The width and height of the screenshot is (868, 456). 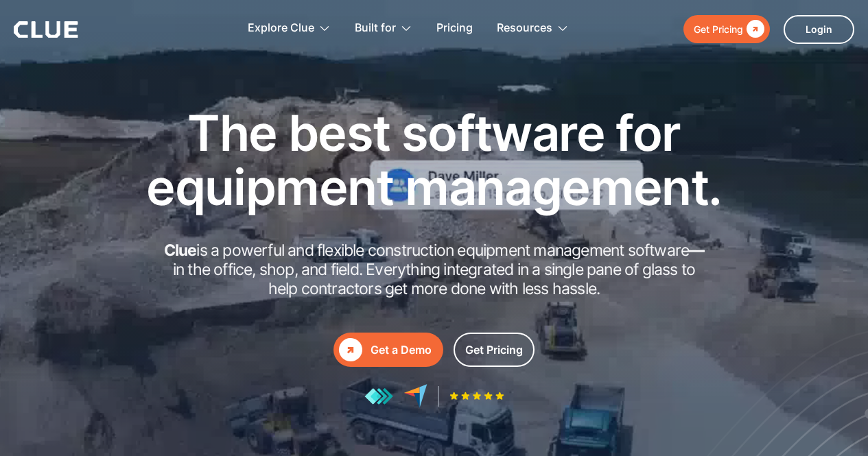 I want to click on a: Get Pricing, so click(x=494, y=350).